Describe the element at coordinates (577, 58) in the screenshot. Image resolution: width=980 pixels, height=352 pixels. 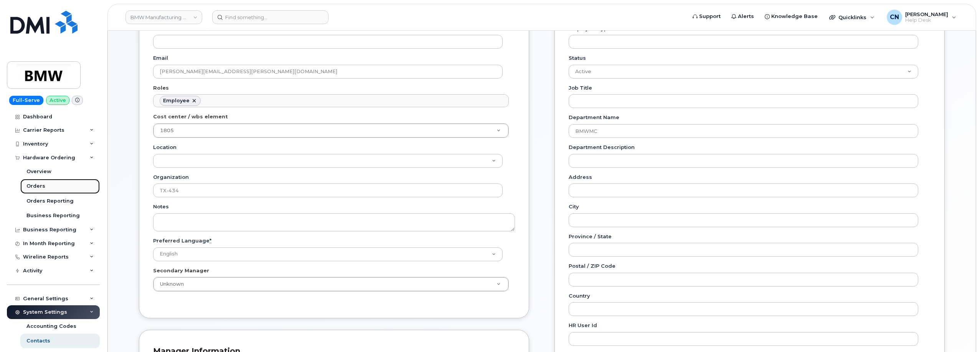
I see `label: Status` at that location.